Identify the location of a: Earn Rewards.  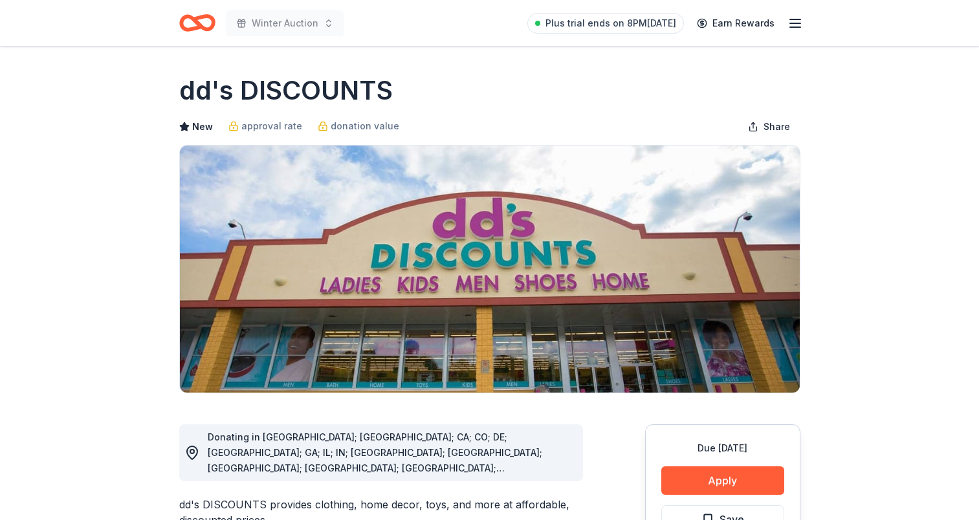
(736, 23).